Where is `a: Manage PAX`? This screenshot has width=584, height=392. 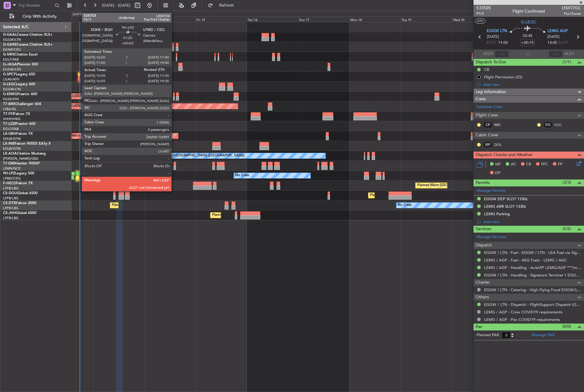 a: Manage PAX is located at coordinates (543, 336).